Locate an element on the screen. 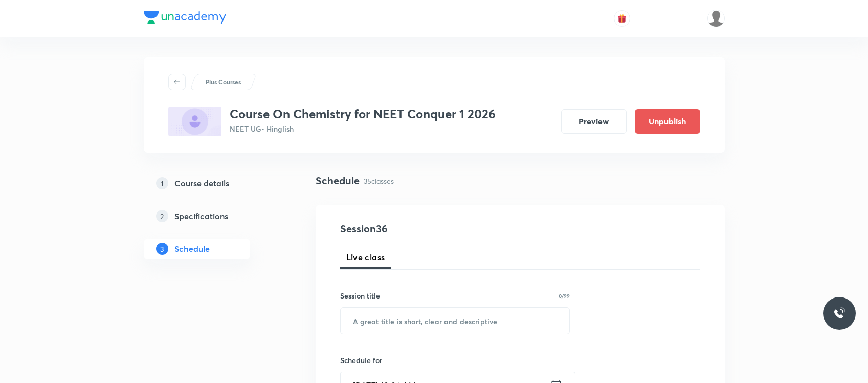 The image size is (868, 383). h5: Course details is located at coordinates (201, 183).